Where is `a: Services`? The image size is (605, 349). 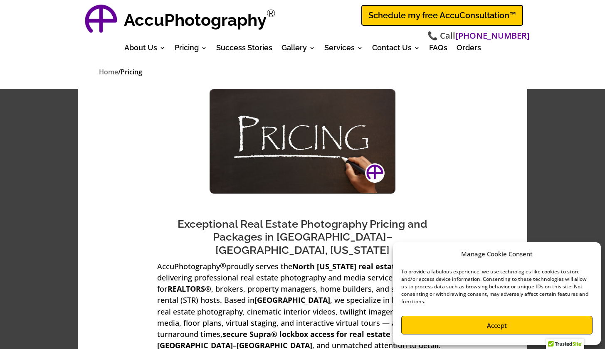 a: Services is located at coordinates (343, 49).